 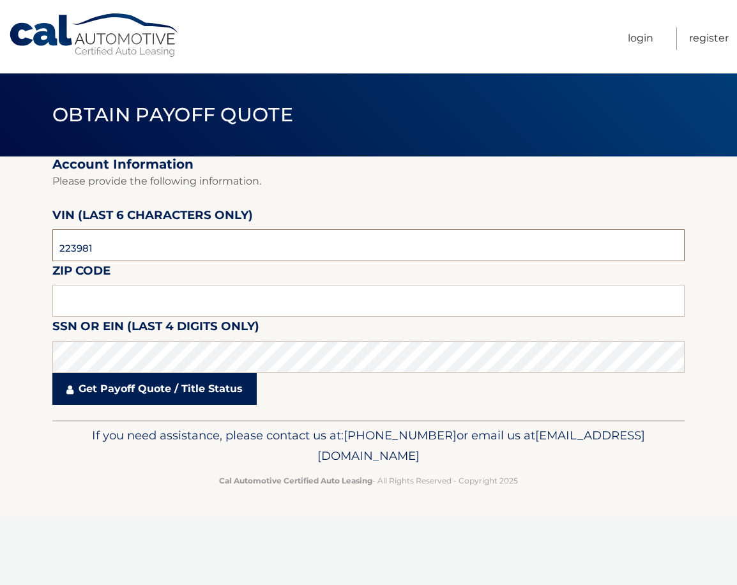 What do you see at coordinates (296, 480) in the screenshot?
I see `strong: Cal Automotive Certified Auto Leasing` at bounding box center [296, 480].